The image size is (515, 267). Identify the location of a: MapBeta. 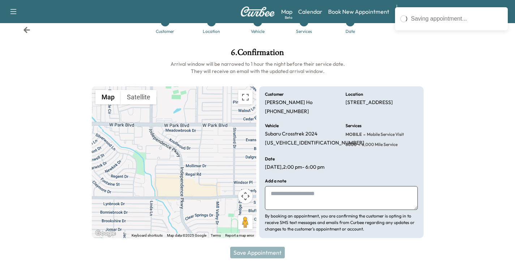
(286, 12).